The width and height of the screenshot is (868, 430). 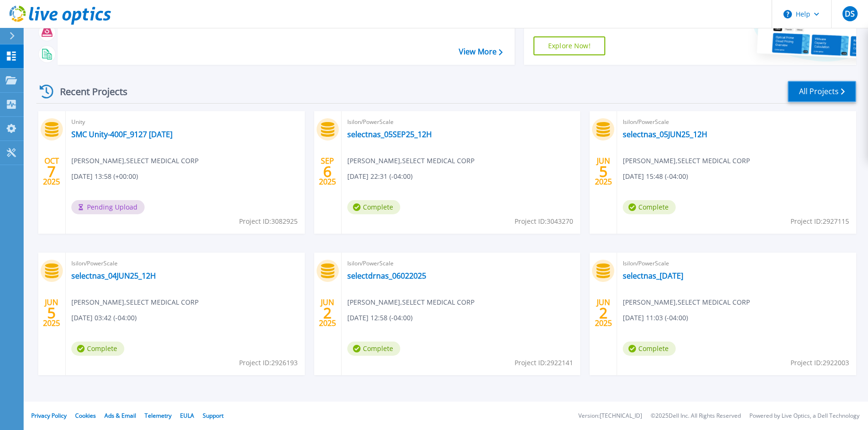 What do you see at coordinates (86, 415) in the screenshot?
I see `a: Cookies` at bounding box center [86, 415].